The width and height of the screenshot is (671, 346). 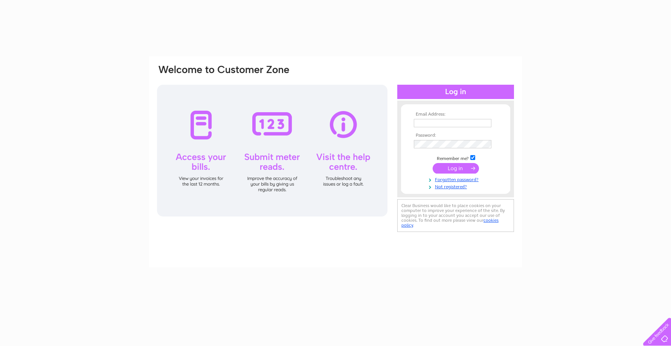 I want to click on input: Submit, so click(x=456, y=168).